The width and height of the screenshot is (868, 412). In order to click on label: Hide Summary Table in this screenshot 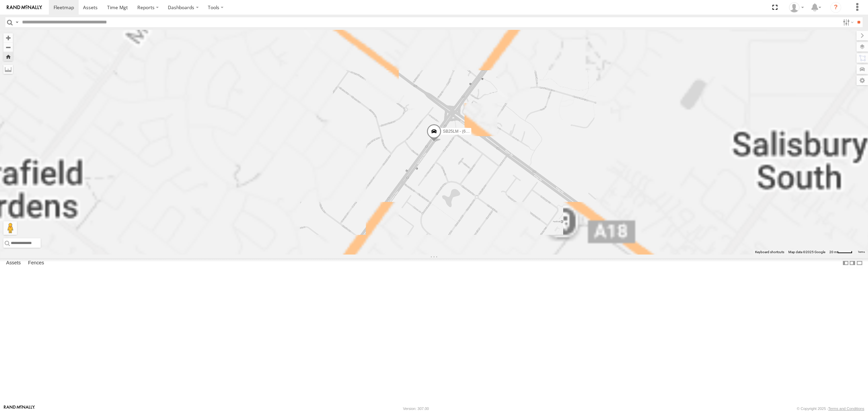, I will do `click(860, 263)`.